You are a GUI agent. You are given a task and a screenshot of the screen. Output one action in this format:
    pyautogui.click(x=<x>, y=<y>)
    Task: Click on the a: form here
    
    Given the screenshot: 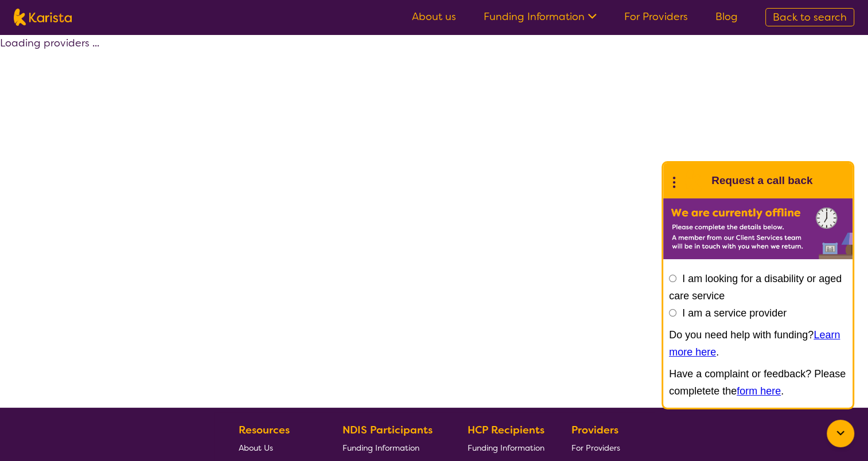 What is the action you would take?
    pyautogui.click(x=758, y=391)
    